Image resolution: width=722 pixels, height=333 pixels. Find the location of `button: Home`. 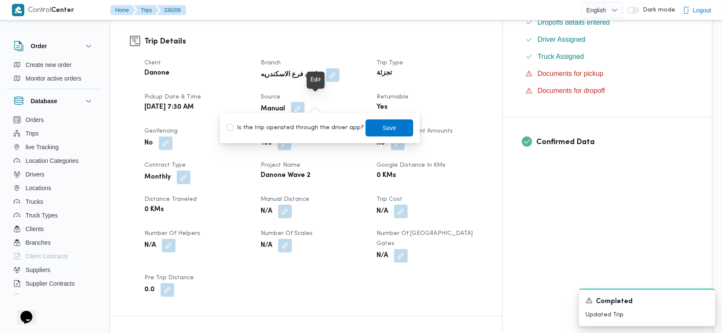

button: Home is located at coordinates (123, 10).